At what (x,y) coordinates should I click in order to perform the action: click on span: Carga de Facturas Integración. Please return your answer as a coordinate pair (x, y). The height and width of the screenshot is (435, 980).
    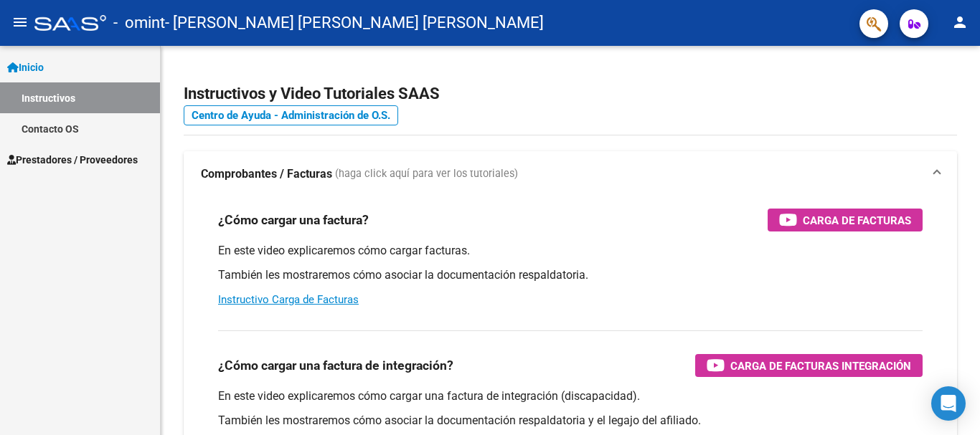
    Looking at the image, I should click on (821, 366).